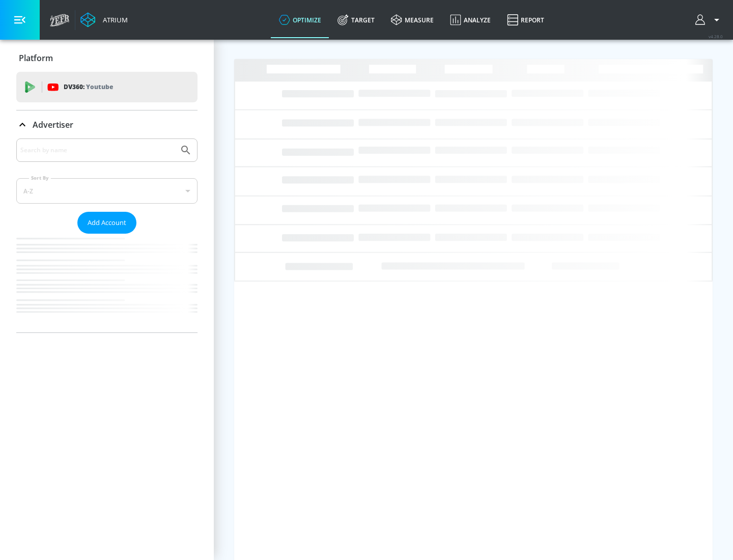 The height and width of the screenshot is (560, 733). I want to click on a: Atrium, so click(104, 20).